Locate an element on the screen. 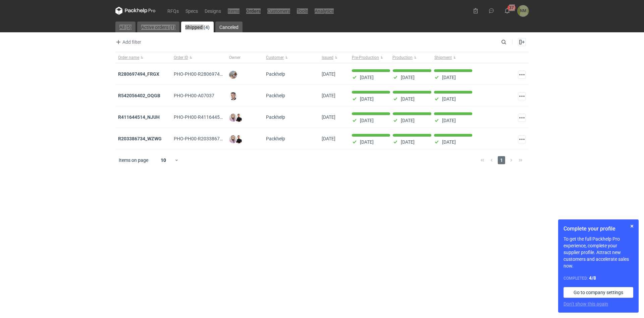  div: Natalia Mrozek is located at coordinates (523, 11).